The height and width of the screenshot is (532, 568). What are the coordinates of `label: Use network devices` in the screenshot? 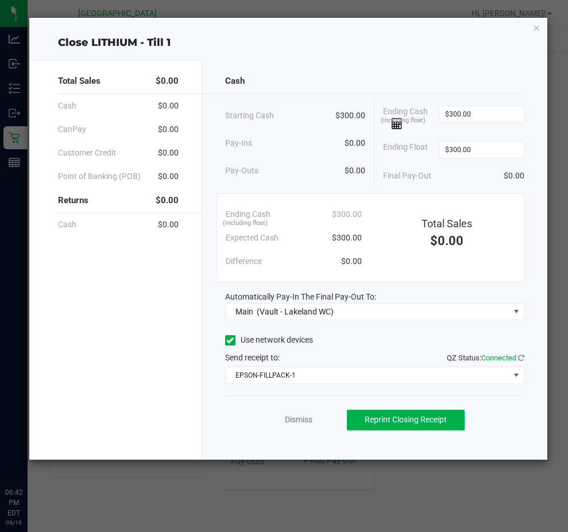 It's located at (269, 340).